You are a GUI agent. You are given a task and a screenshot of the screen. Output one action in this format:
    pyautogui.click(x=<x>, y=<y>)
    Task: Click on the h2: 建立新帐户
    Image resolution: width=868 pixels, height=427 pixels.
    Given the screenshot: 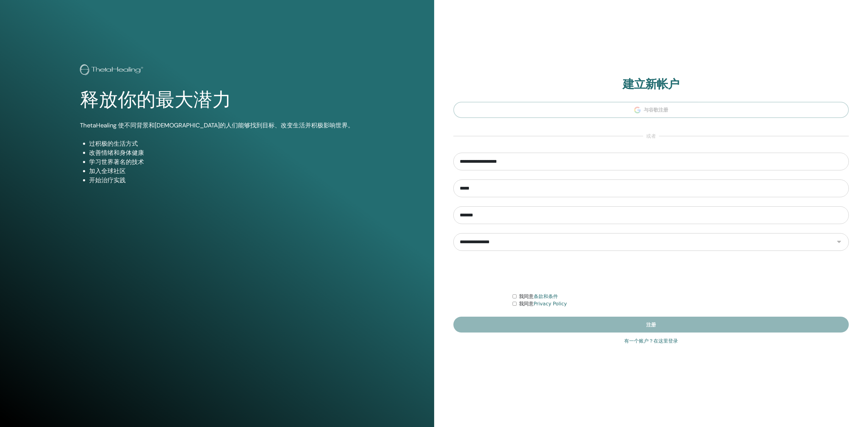 What is the action you would take?
    pyautogui.click(x=652, y=84)
    